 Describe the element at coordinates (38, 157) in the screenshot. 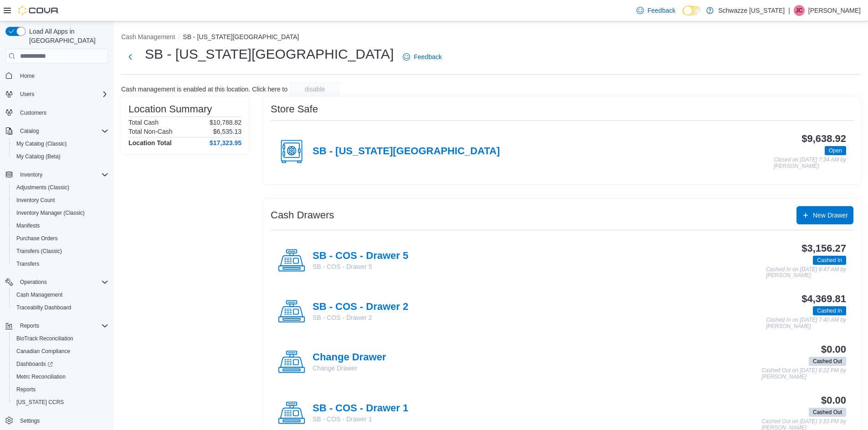

I see `a: My Catalog (Beta)` at that location.